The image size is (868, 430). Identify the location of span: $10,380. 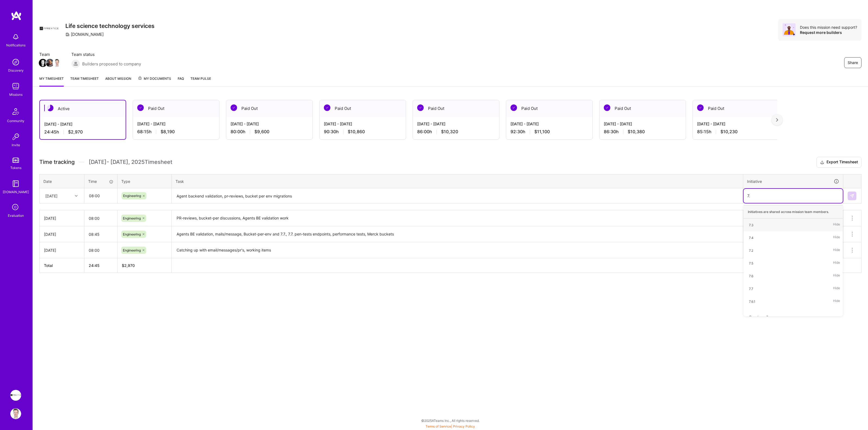
(636, 132).